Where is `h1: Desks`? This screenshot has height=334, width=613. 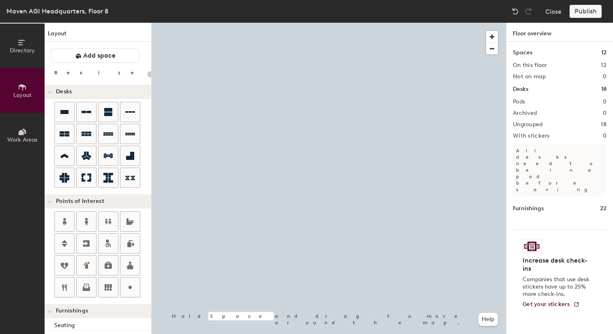 h1: Desks is located at coordinates (521, 89).